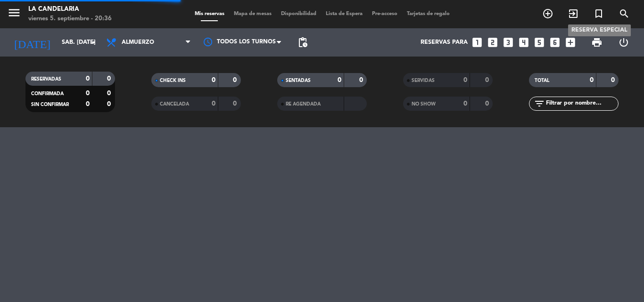  What do you see at coordinates (539, 43) in the screenshot?
I see `i: looks_5` at bounding box center [539, 43].